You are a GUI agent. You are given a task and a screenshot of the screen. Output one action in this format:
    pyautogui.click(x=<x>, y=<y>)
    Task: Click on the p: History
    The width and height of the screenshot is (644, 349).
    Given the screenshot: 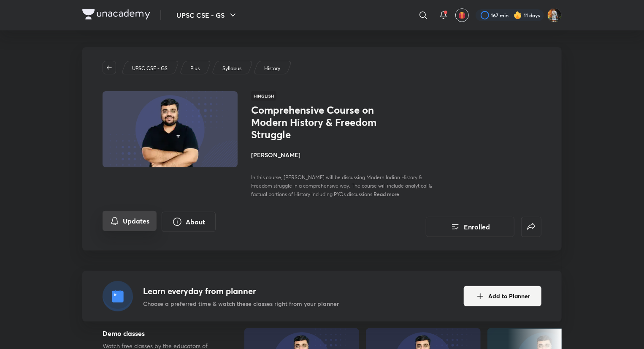 What is the action you would take?
    pyautogui.click(x=272, y=69)
    